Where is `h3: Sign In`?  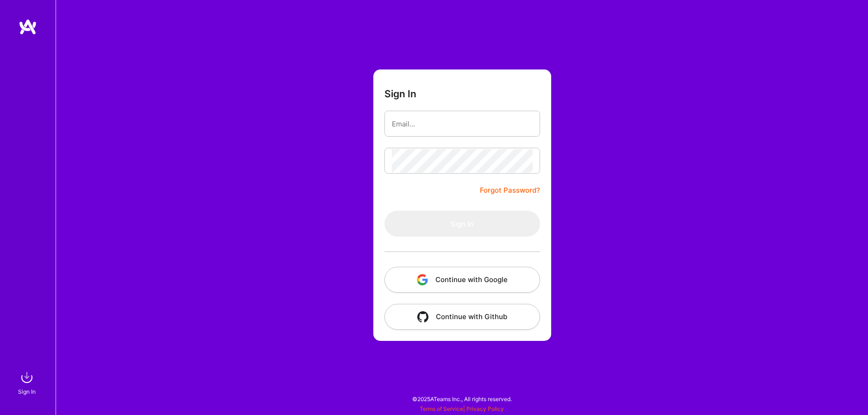 h3: Sign In is located at coordinates (400, 94).